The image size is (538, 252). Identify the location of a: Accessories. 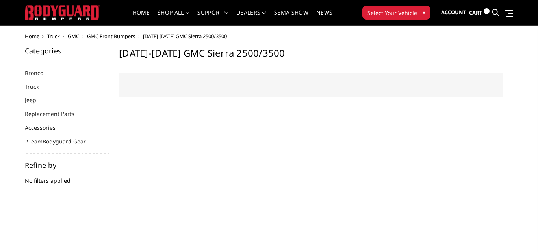
(45, 128).